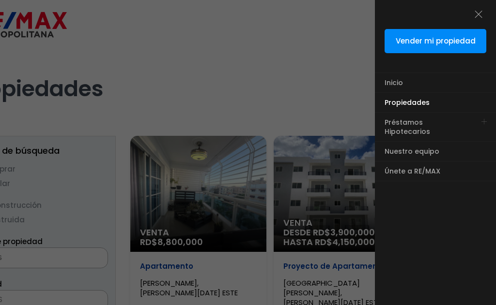  I want to click on a: Propiedades, so click(423, 103).